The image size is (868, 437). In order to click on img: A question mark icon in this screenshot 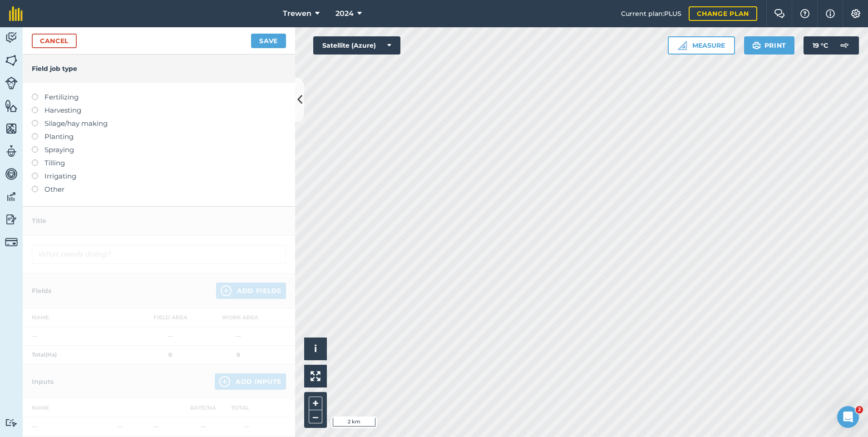, I will do `click(805, 14)`.